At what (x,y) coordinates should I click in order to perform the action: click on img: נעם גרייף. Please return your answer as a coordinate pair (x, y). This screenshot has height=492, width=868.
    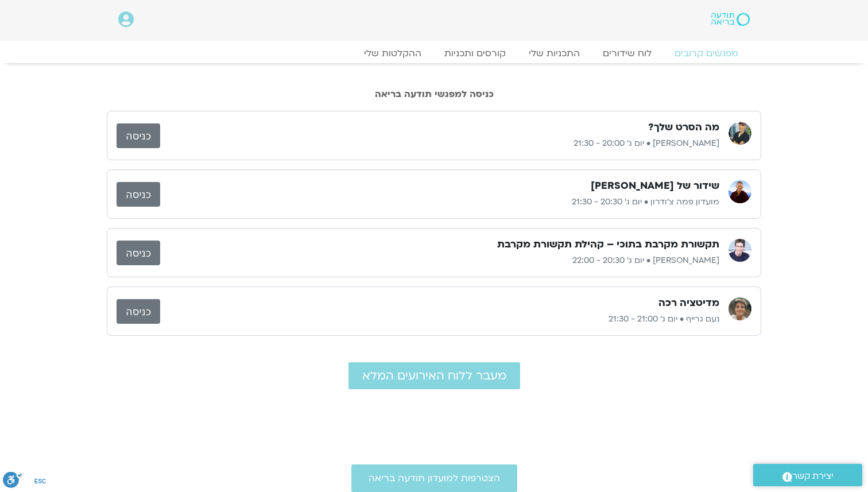
    Looking at the image, I should click on (740, 309).